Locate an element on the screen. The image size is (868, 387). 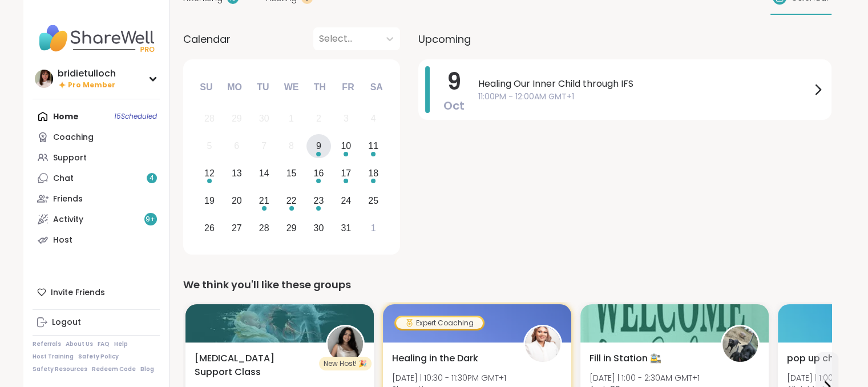
div: Tu is located at coordinates (263, 87).